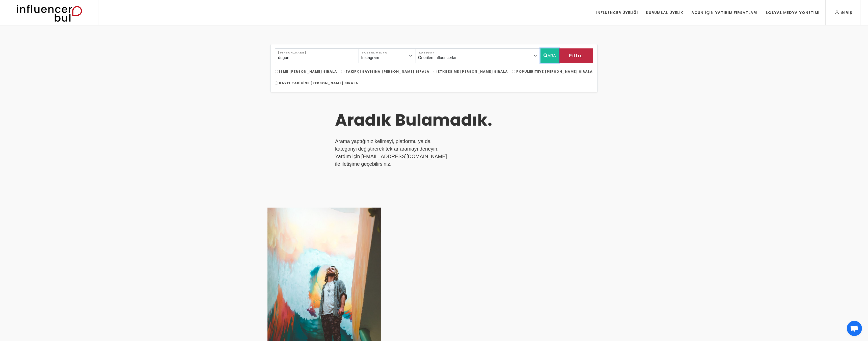  Describe the element at coordinates (316, 56) in the screenshot. I see `input: Search..` at that location.